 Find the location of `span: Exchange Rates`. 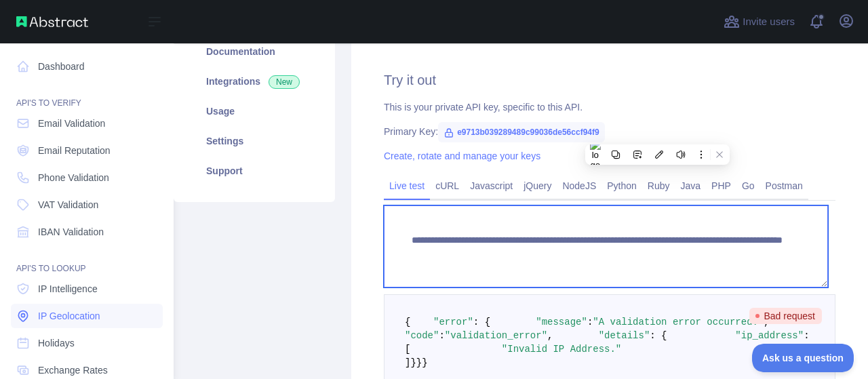

span: Exchange Rates is located at coordinates (72, 370).